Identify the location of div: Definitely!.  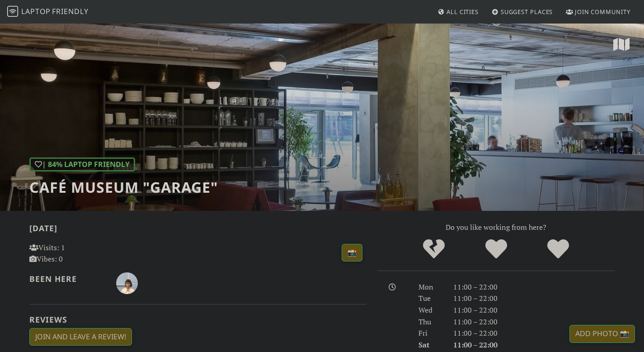
(558, 249).